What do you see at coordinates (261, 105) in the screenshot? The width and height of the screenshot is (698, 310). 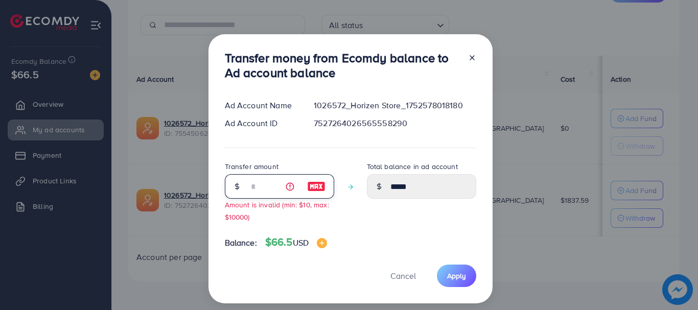 I see `div: Ad Account Name` at bounding box center [261, 105].